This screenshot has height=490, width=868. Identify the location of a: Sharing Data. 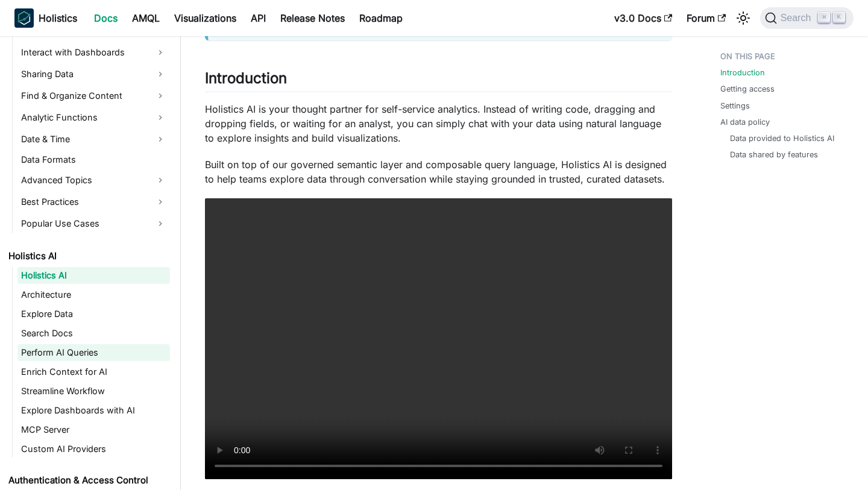
(93, 74).